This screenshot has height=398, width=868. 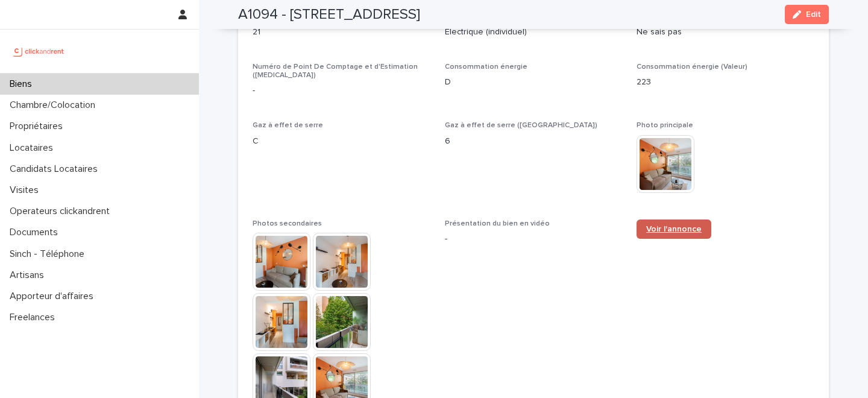 What do you see at coordinates (533, 82) in the screenshot?
I see `p: D` at bounding box center [533, 82].